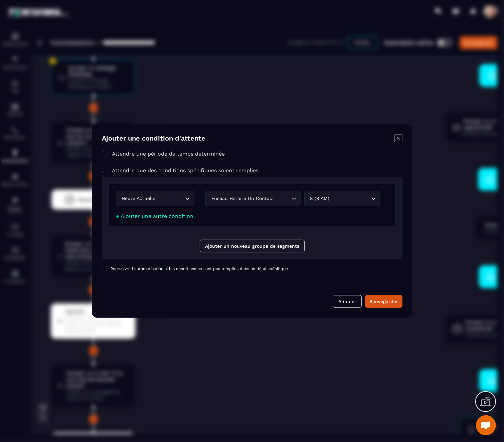 The height and width of the screenshot is (442, 504). Describe the element at coordinates (384, 302) in the screenshot. I see `button: Sauvegarder` at that location.